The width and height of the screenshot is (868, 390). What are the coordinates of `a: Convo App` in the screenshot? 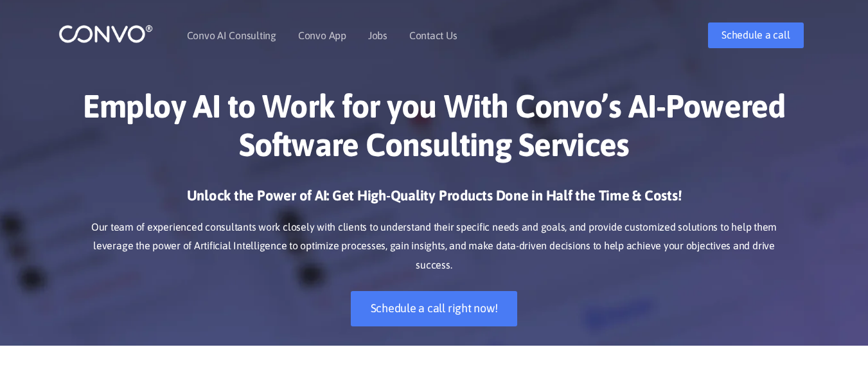 It's located at (322, 35).